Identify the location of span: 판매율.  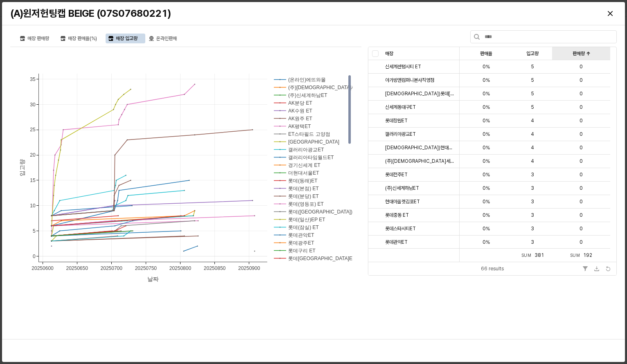
(486, 54).